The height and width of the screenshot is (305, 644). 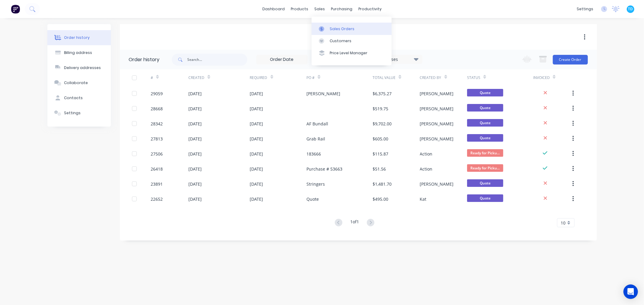 What do you see at coordinates (631, 292) in the screenshot?
I see `div: Open Intercom Messenger` at bounding box center [631, 292].